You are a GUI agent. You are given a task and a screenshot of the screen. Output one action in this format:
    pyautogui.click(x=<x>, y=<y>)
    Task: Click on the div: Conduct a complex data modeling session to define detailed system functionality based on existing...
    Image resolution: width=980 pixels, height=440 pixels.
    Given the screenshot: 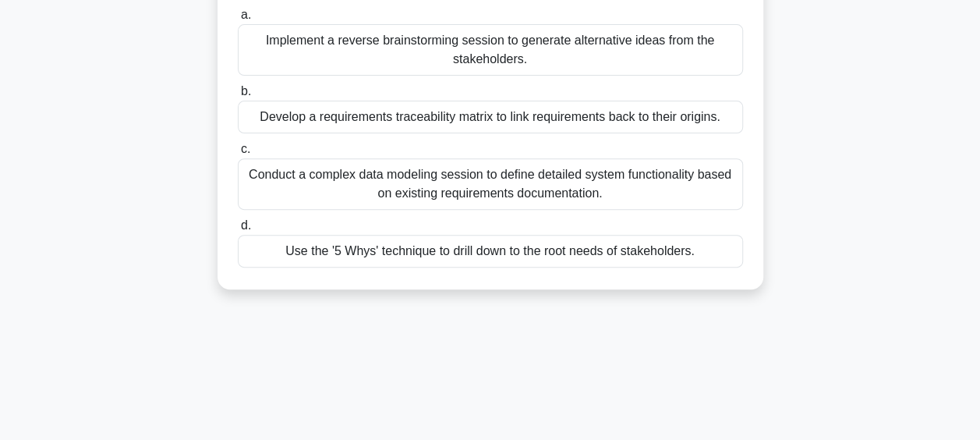 What is the action you would take?
    pyautogui.click(x=490, y=184)
    